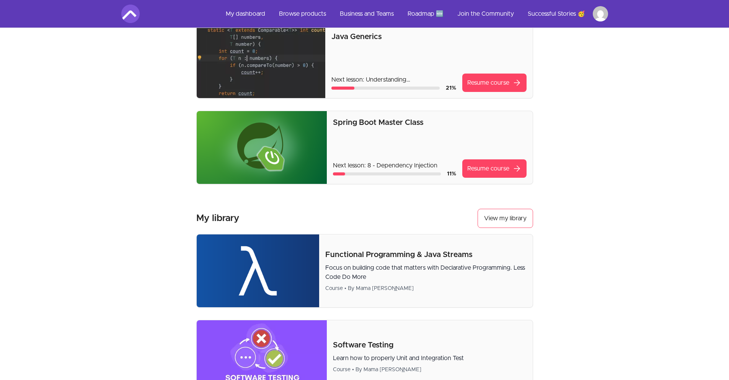 The image size is (729, 380). What do you see at coordinates (556, 14) in the screenshot?
I see `a: Successful Stories 🥳` at bounding box center [556, 14].